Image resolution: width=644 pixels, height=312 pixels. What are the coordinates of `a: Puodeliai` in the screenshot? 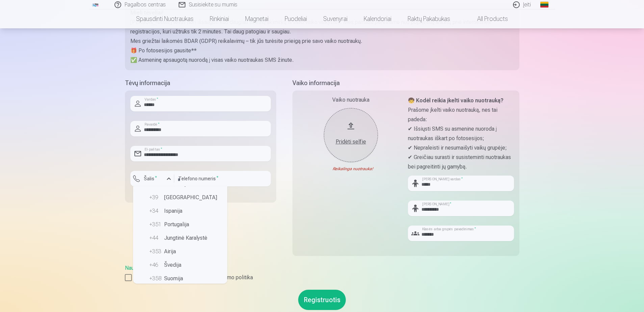 It's located at (296, 19).